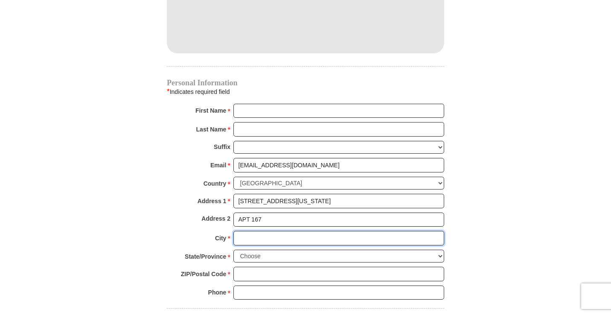  What do you see at coordinates (222, 147) in the screenshot?
I see `strong: Suffix` at bounding box center [222, 147].